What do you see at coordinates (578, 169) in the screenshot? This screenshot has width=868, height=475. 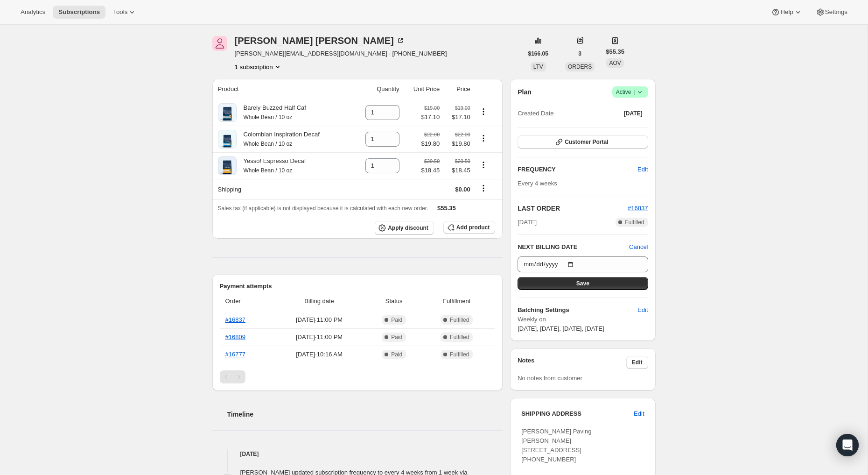 I see `h2: FREQUENCY` at bounding box center [578, 169].